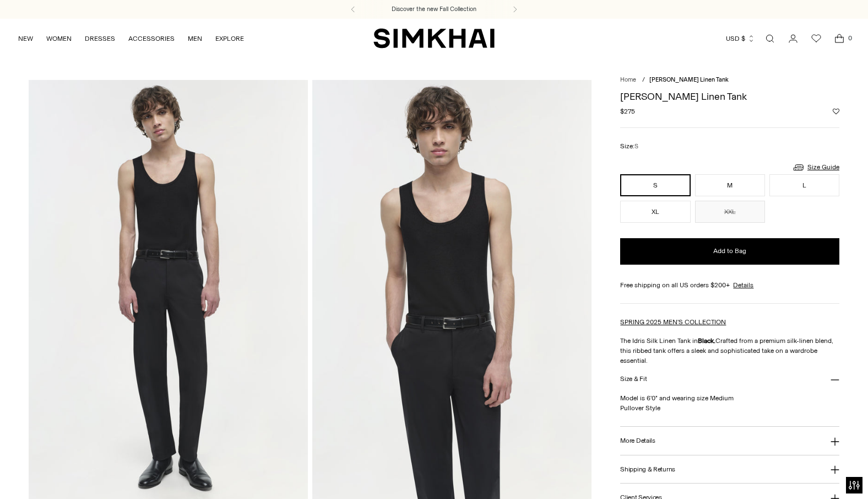 The height and width of the screenshot is (499, 868). Describe the element at coordinates (673, 322) in the screenshot. I see `a: SPRING 2025 MEN'S COLLECTION` at that location.